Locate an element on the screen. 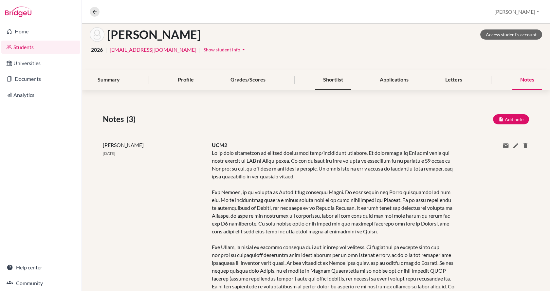 The image size is (550, 291). div: Grades/Scores is located at coordinates (248, 80).